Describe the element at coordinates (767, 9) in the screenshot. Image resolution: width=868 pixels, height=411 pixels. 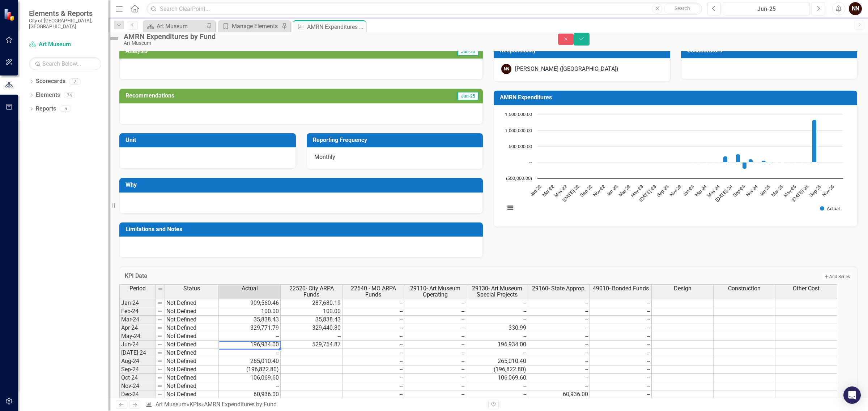
I see `div: Jun-25` at that location.